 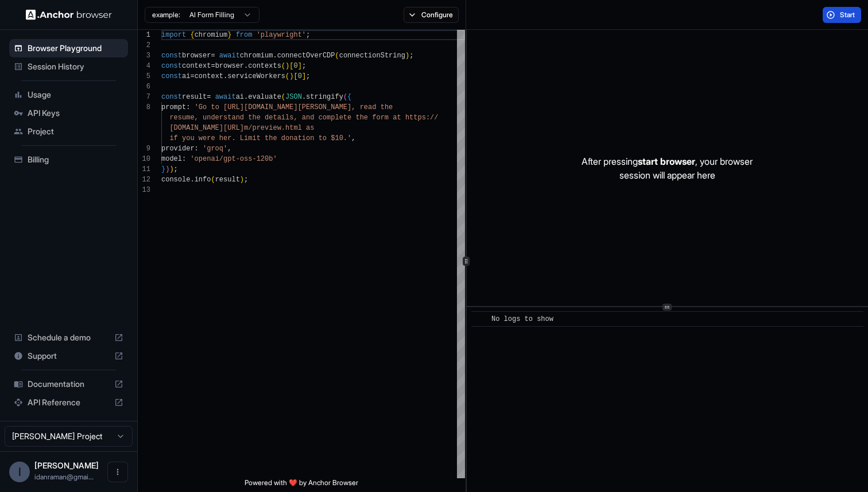 What do you see at coordinates (173, 35) in the screenshot?
I see `span: import` at bounding box center [173, 35].